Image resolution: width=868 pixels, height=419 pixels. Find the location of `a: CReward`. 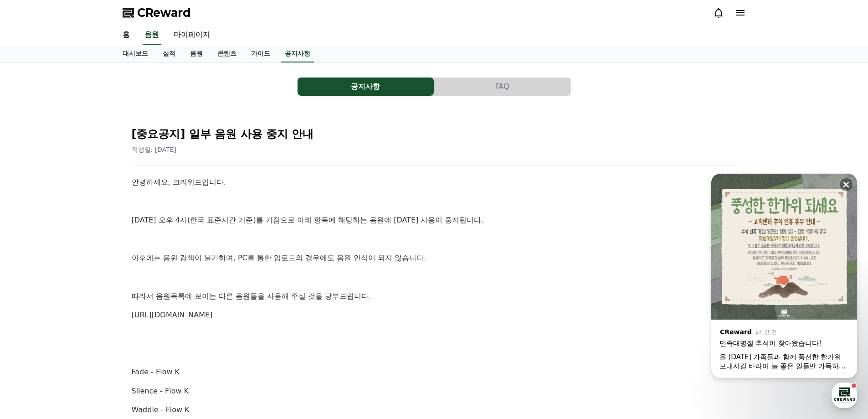

a: CReward is located at coordinates (157, 13).